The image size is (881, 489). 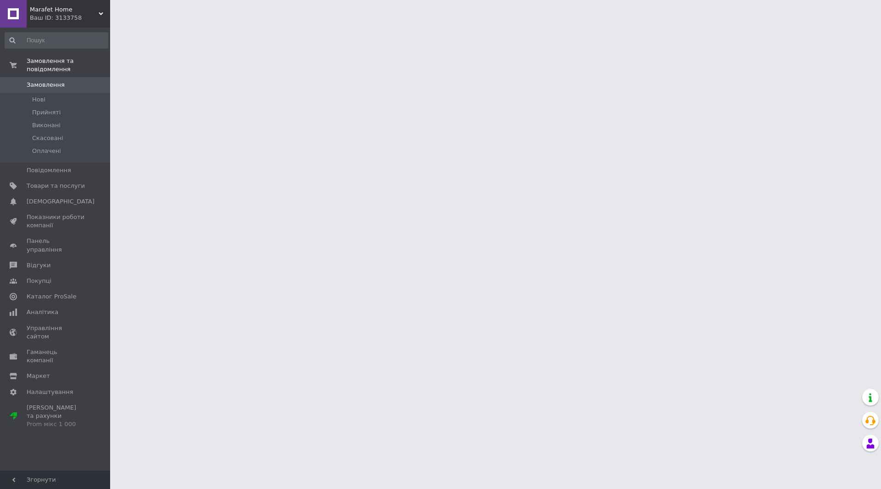 What do you see at coordinates (56, 332) in the screenshot?
I see `span: Управління сайтом` at bounding box center [56, 332].